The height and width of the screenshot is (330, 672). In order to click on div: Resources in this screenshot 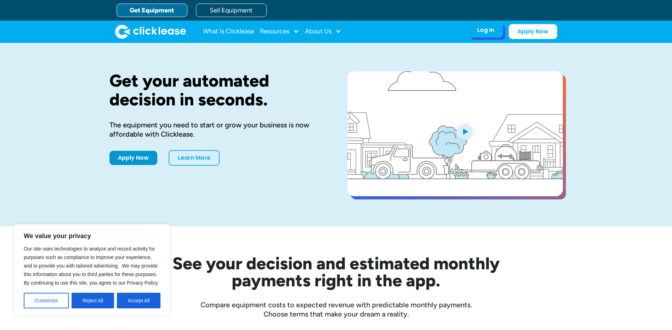, I will do `click(280, 32)`.